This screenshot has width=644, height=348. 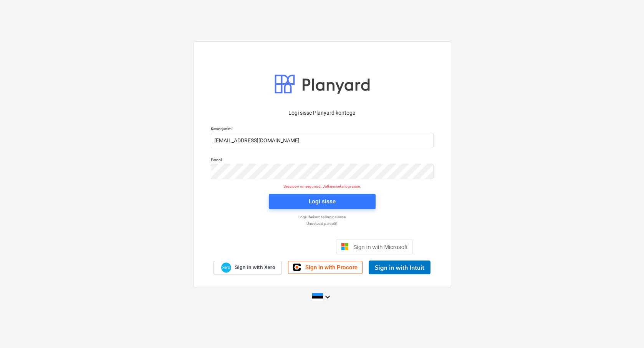 I want to click on a: Logi ühekordse lingiga sisse, so click(x=322, y=217).